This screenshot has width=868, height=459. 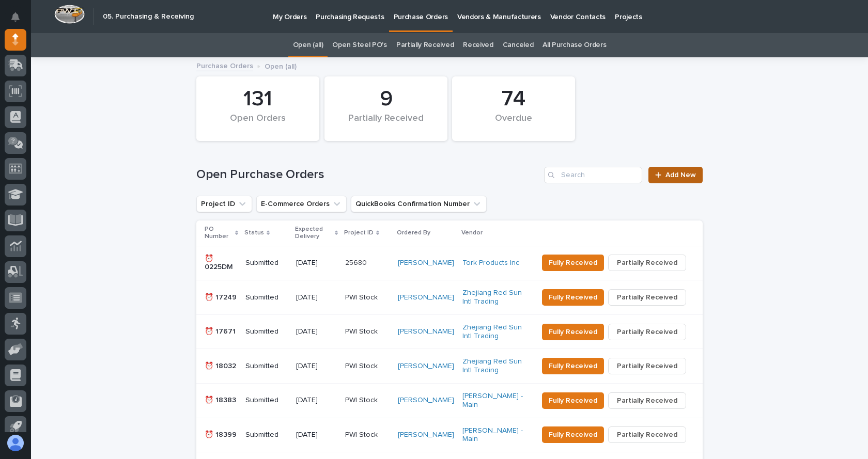 What do you see at coordinates (224, 204) in the screenshot?
I see `button: Project ID` at bounding box center [224, 204].